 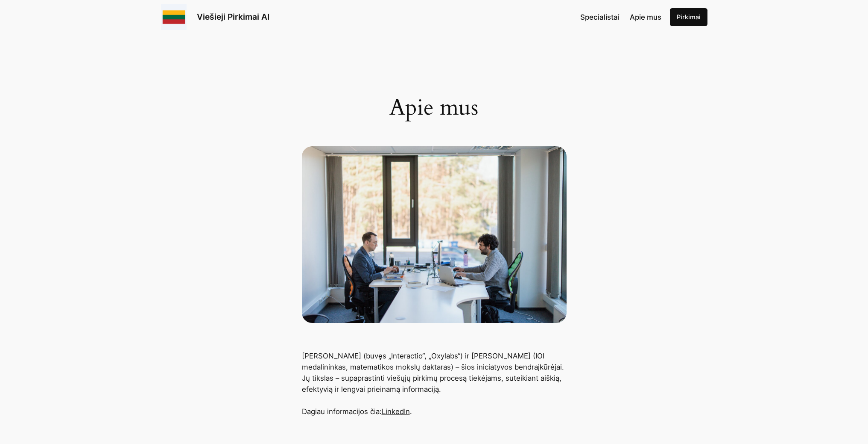 What do you see at coordinates (174, 17) in the screenshot?
I see `img: Viešieji pirkimai logo` at bounding box center [174, 17].